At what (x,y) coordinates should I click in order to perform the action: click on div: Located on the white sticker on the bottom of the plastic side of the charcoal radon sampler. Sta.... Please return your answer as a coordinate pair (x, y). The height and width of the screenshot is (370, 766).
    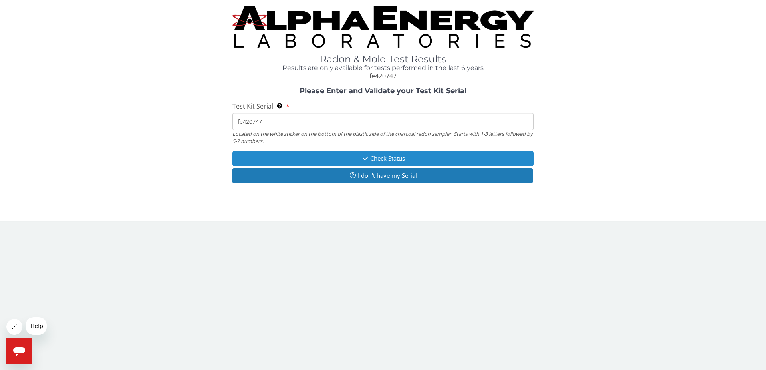
    Looking at the image, I should click on (383, 137).